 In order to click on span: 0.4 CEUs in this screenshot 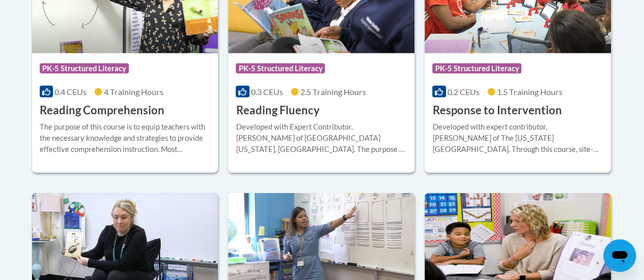, I will do `click(70, 92)`.